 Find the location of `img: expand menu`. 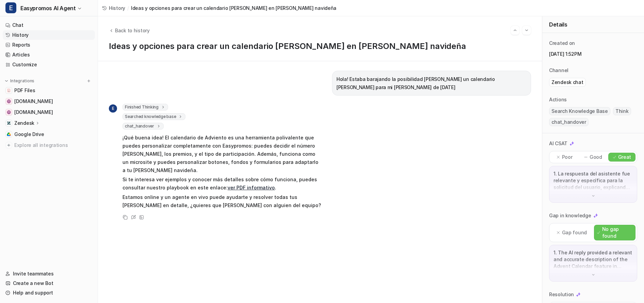

img: expand menu is located at coordinates (6, 81).